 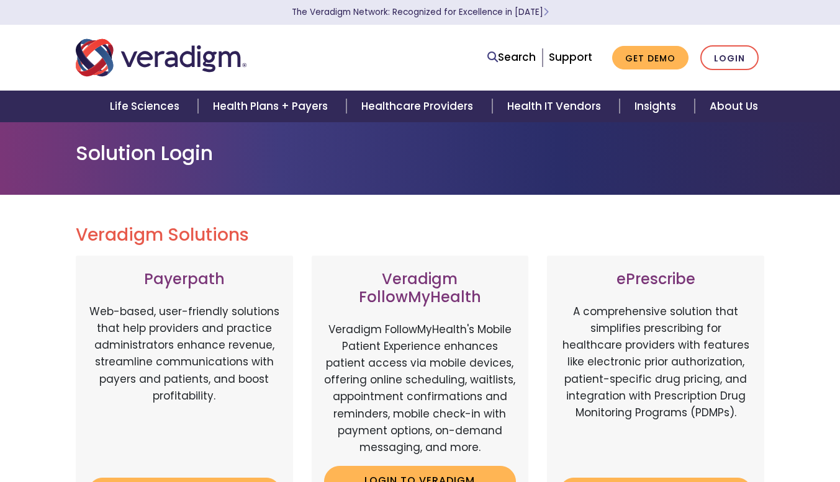 I want to click on p: A comprehensive solution that simplifies prescribing for healthcare providers with features like ..., so click(x=656, y=386).